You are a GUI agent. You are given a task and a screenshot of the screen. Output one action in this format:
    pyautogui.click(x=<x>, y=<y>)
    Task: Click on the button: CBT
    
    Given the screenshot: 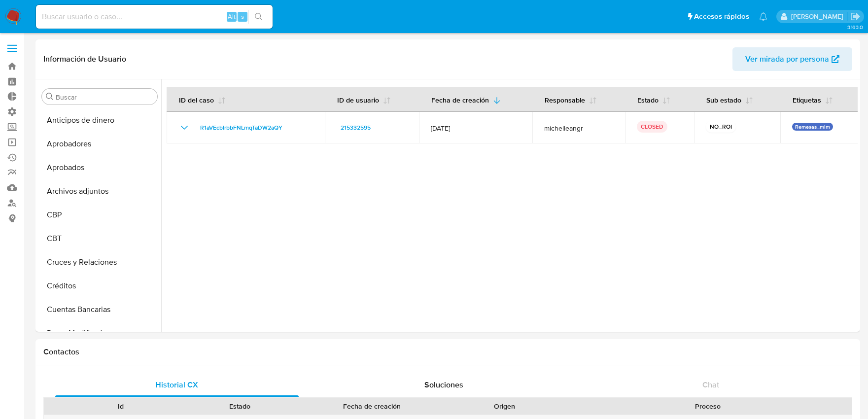 What is the action you would take?
    pyautogui.click(x=100, y=239)
    